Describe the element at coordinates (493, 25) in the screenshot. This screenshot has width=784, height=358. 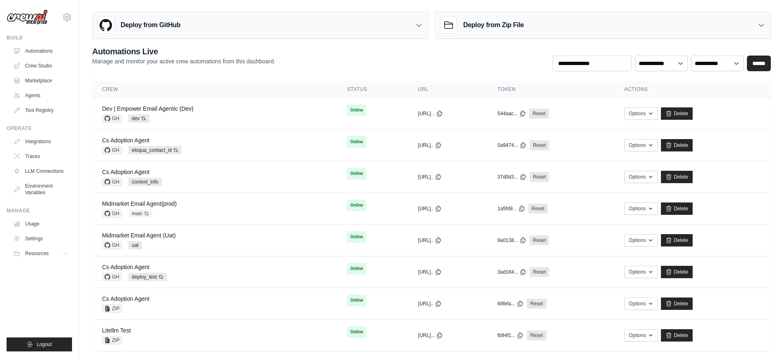
I see `h3: Deploy from Zip File` at that location.